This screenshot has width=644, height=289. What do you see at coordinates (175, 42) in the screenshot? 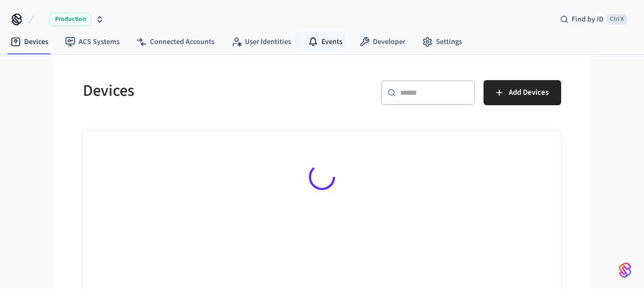
I see `a: Connected Accounts` at bounding box center [175, 42].